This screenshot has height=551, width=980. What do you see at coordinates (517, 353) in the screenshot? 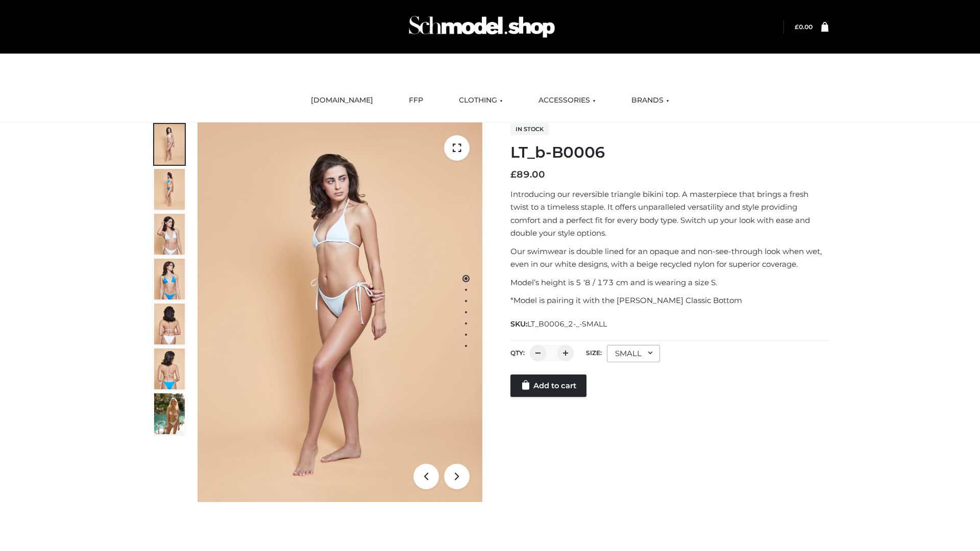
I see `label: QTY:` at bounding box center [517, 353].